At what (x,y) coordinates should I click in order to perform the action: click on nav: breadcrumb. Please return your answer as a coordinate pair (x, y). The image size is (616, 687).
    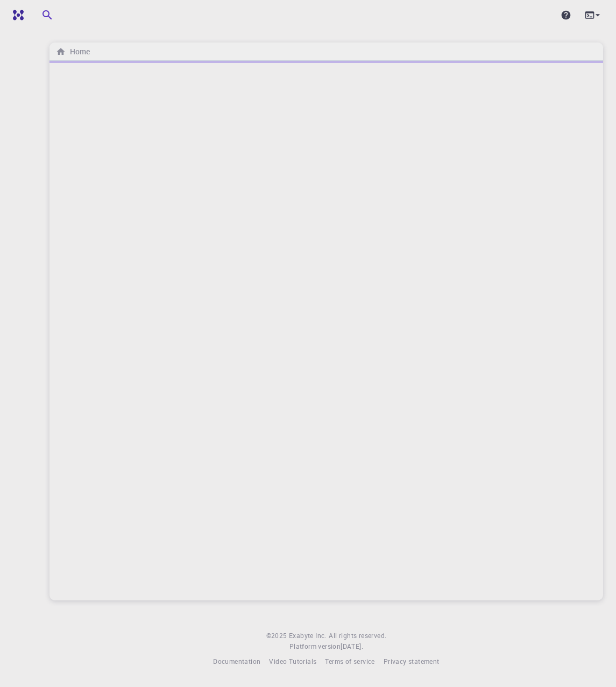
    Looking at the image, I should click on (73, 52).